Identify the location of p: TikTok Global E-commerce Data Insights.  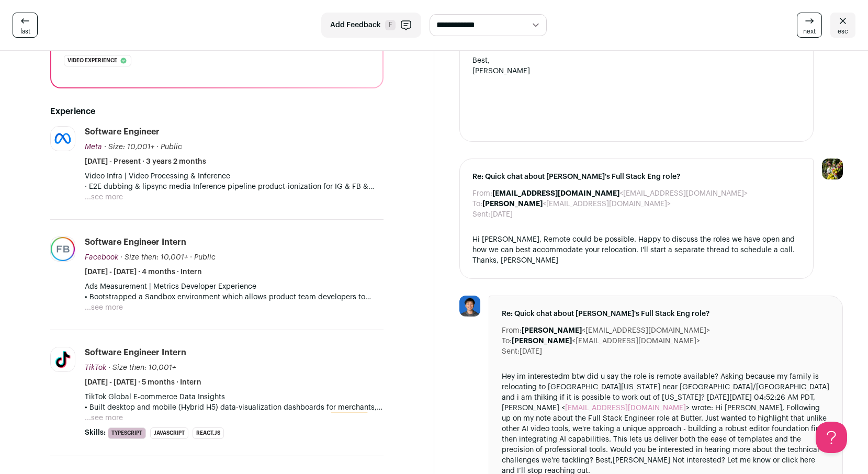
(234, 397).